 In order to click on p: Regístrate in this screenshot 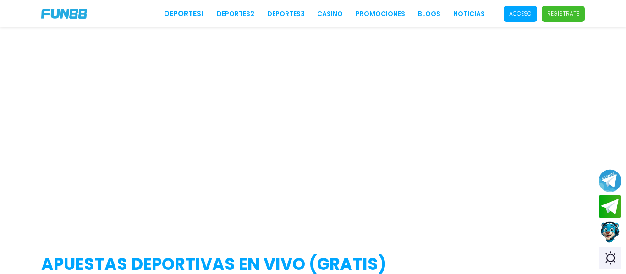, I will do `click(563, 14)`.